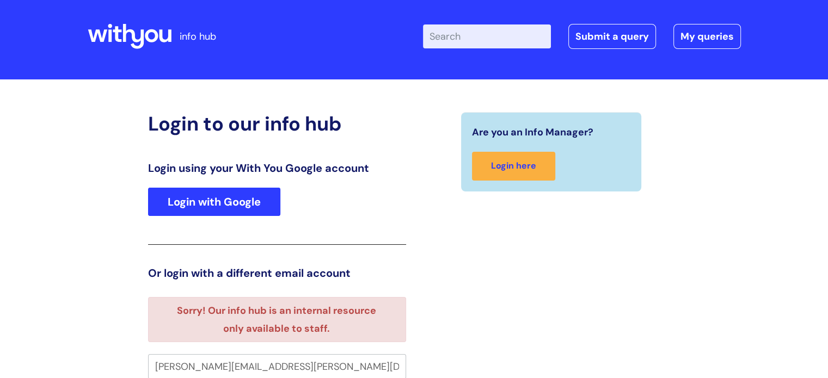  I want to click on h3: Login using your With You Google account, so click(277, 168).